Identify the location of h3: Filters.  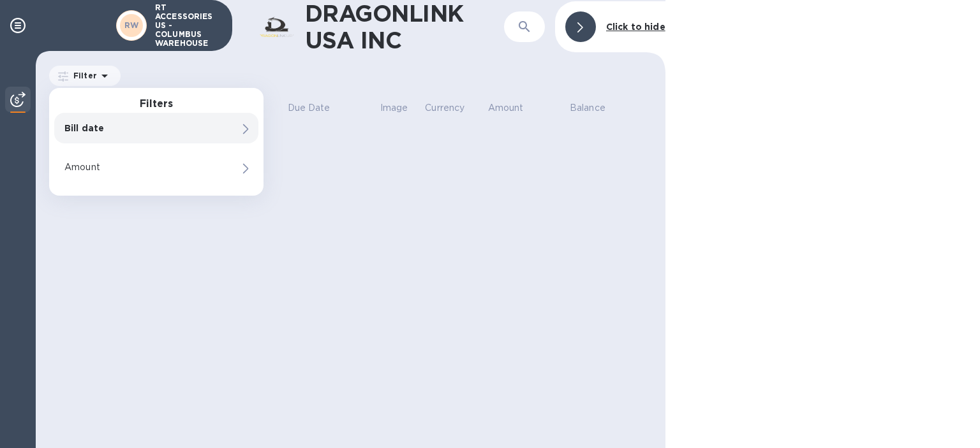
(156, 104).